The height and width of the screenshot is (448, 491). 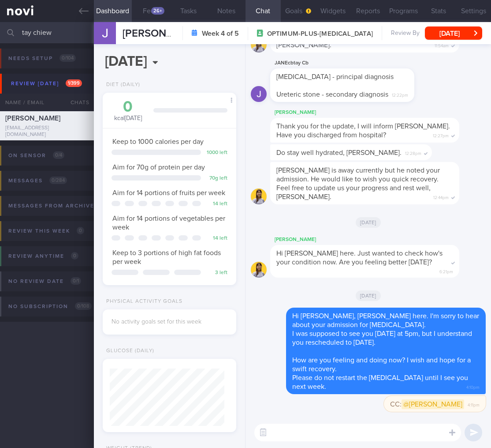 I want to click on span: 12:44pm, so click(x=441, y=197).